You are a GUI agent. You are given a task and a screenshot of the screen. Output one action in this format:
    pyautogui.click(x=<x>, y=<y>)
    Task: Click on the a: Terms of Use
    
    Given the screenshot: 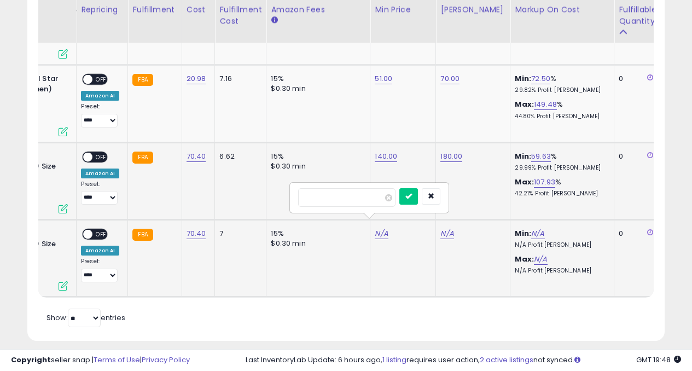 What is the action you would take?
    pyautogui.click(x=116, y=359)
    